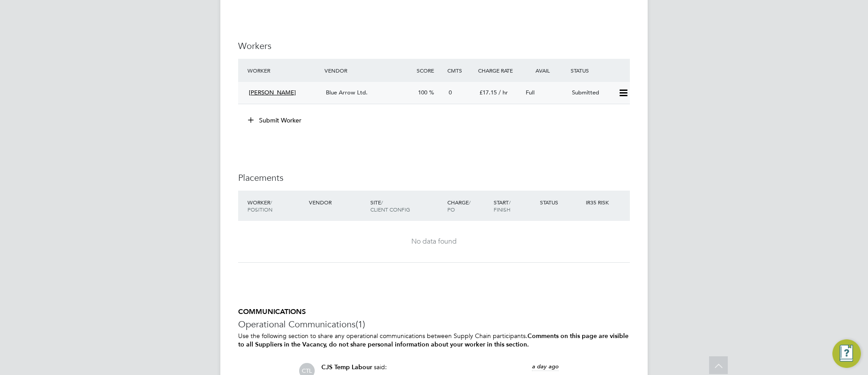 The height and width of the screenshot is (375, 868). What do you see at coordinates (459, 206) in the screenshot?
I see `span: / PO` at bounding box center [459, 206].